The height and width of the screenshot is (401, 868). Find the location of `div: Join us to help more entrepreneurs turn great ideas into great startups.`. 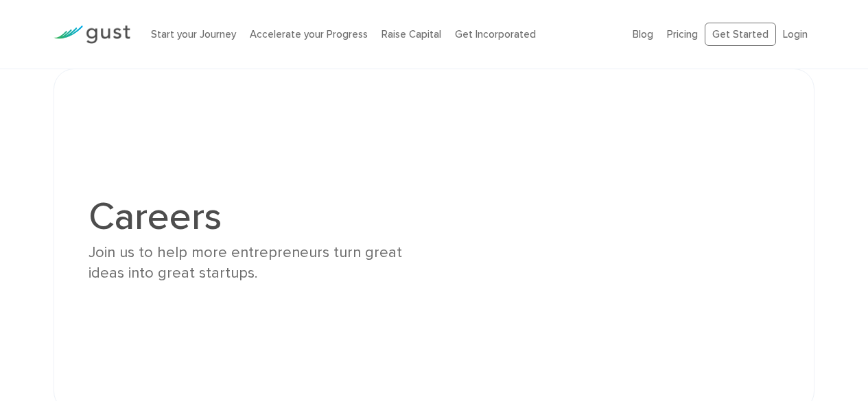

div: Join us to help more entrepreneurs turn great ideas into great startups. is located at coordinates (256, 263).